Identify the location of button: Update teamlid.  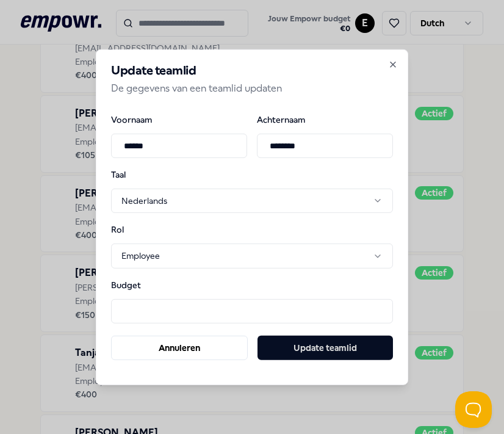
(325, 348).